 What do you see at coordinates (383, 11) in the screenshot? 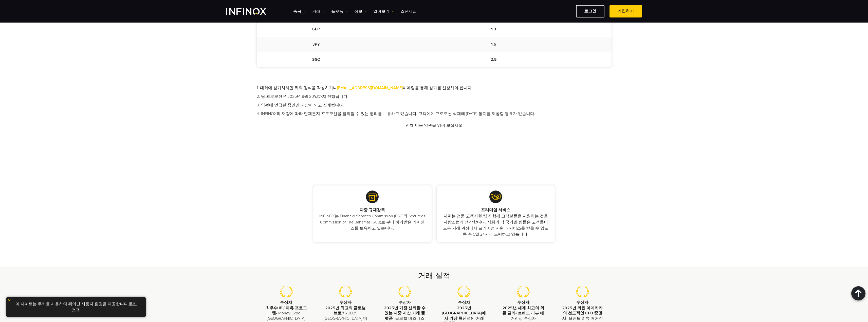
I see `a: 알아보기` at bounding box center [383, 11].